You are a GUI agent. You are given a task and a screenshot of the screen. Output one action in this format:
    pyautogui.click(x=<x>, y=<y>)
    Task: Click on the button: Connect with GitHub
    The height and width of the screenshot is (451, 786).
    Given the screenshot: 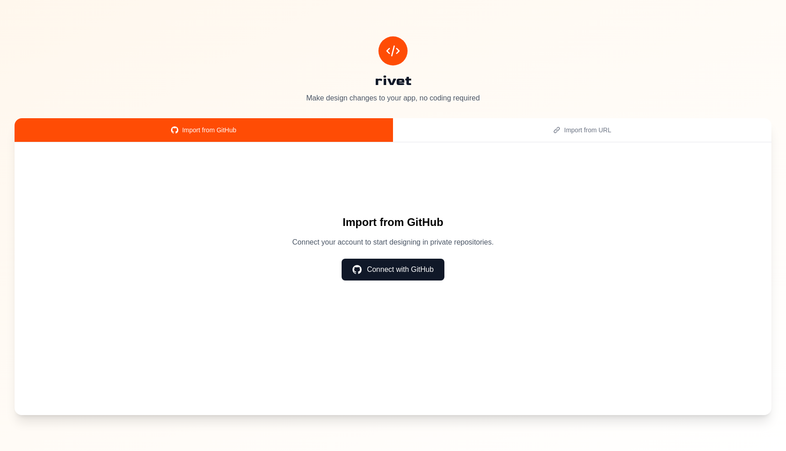 What is the action you would take?
    pyautogui.click(x=393, y=270)
    